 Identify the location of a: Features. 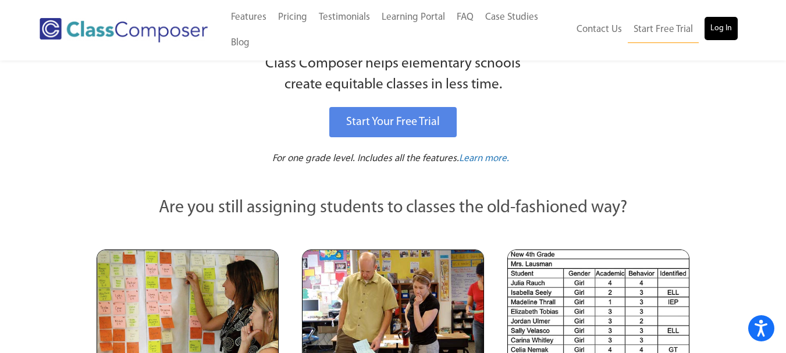
(249, 17).